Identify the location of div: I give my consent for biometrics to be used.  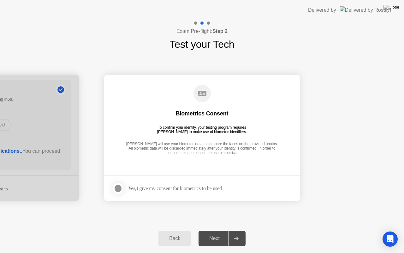
(175, 188).